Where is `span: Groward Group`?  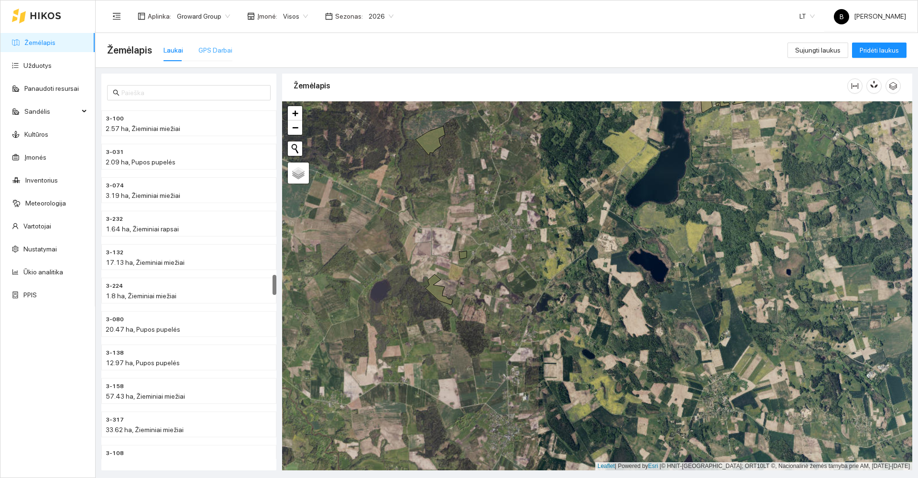
span: Groward Group is located at coordinates (203, 16).